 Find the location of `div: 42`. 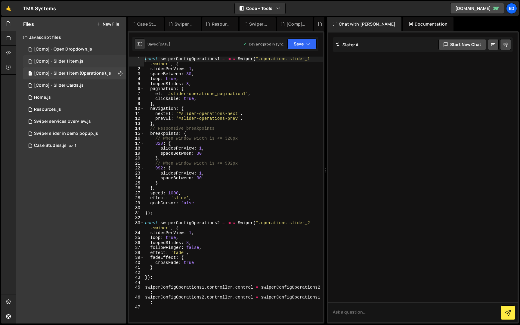

div: 42 is located at coordinates (136, 273).